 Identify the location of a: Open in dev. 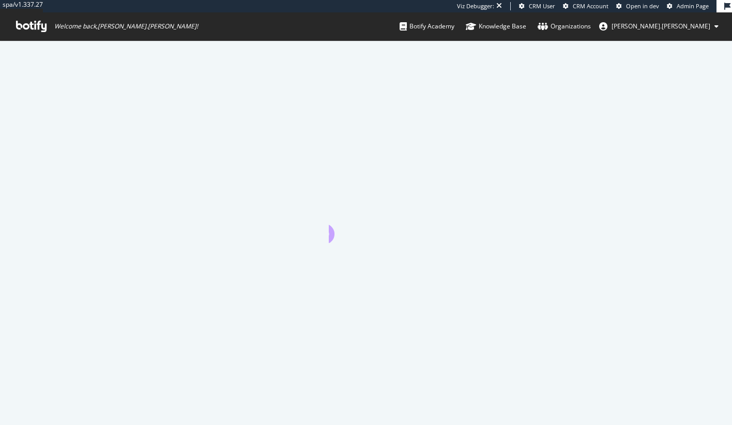
(638, 6).